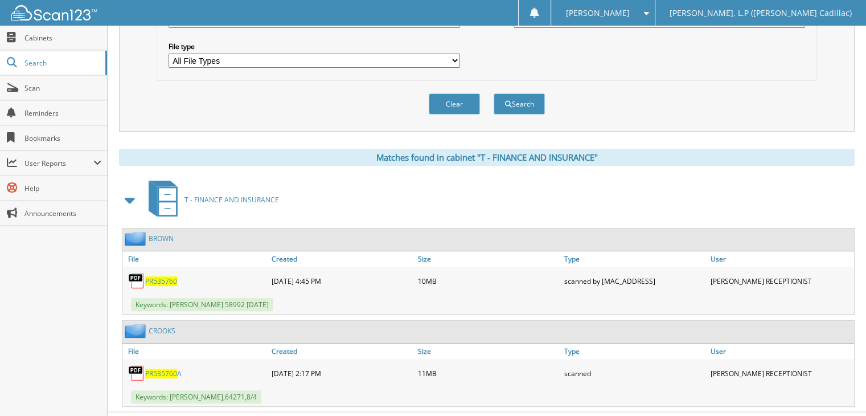 The height and width of the screenshot is (416, 866). Describe the element at coordinates (63, 138) in the screenshot. I see `span: Bookmarks` at that location.